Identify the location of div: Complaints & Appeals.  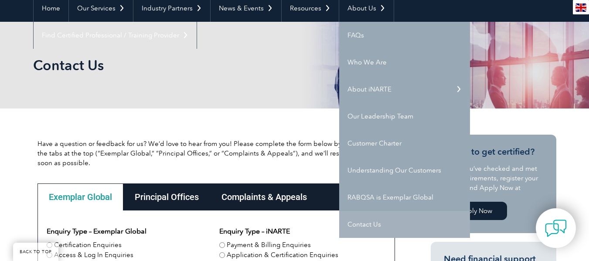
(264, 197).